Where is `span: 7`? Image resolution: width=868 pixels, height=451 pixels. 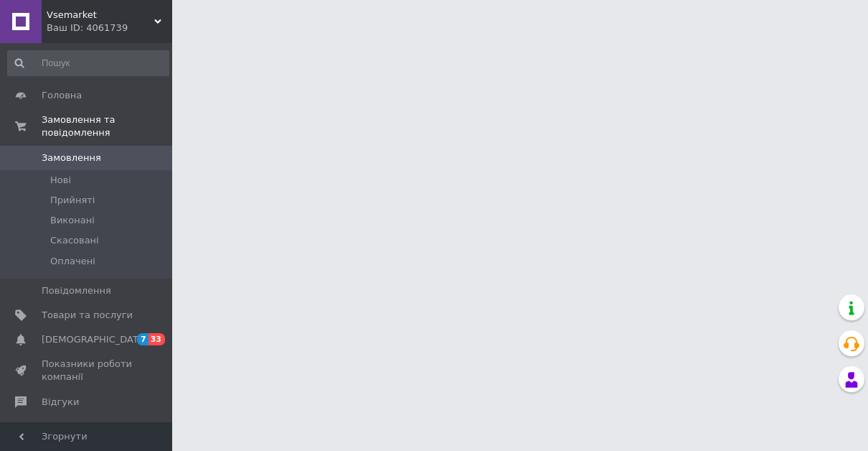 span: 7 is located at coordinates (143, 339).